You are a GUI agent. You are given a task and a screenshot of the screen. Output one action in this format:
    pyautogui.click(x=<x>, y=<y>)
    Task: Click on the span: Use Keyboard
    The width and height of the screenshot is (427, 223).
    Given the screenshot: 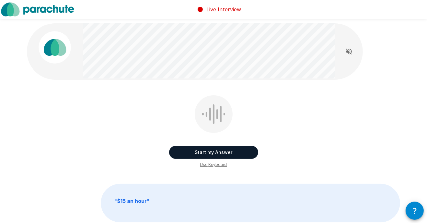 What is the action you would take?
    pyautogui.click(x=214, y=165)
    